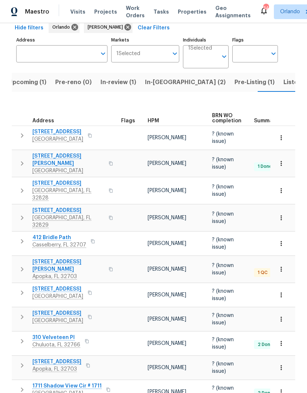 The height and width of the screenshot is (393, 307). I want to click on label: Individuals, so click(206, 40).